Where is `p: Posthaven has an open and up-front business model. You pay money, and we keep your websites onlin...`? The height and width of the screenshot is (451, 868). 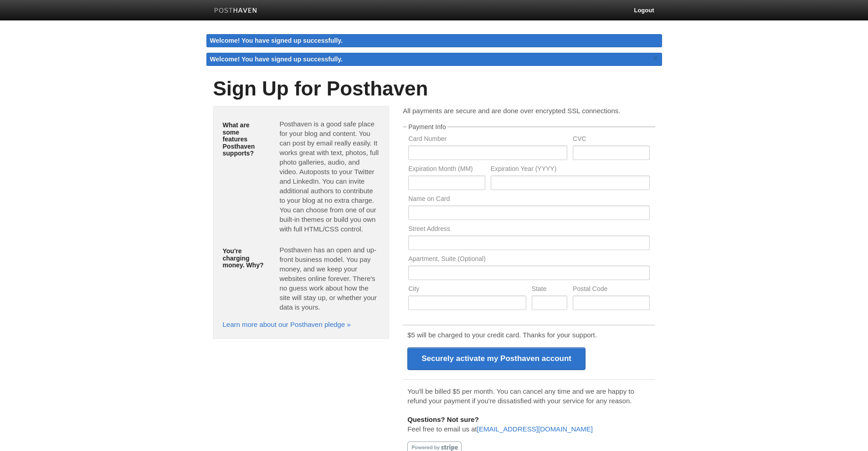
p: Posthaven has an open and up-front business model. You pay money, and we keep your websites onlin... is located at coordinates (329, 278).